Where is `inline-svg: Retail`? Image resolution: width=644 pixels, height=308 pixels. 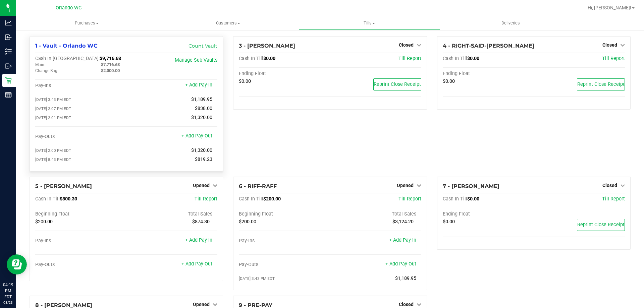 inline-svg: Retail is located at coordinates (8, 81).